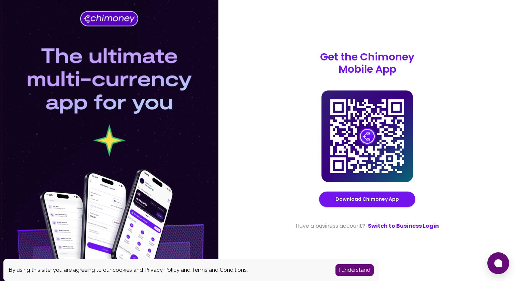  I want to click on a: Terms and Conditions, so click(219, 270).